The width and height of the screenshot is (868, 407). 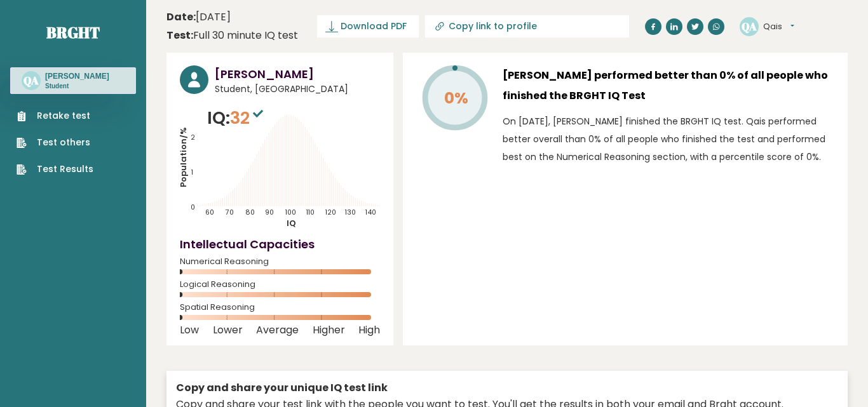 I want to click on tspan: 90, so click(x=269, y=212).